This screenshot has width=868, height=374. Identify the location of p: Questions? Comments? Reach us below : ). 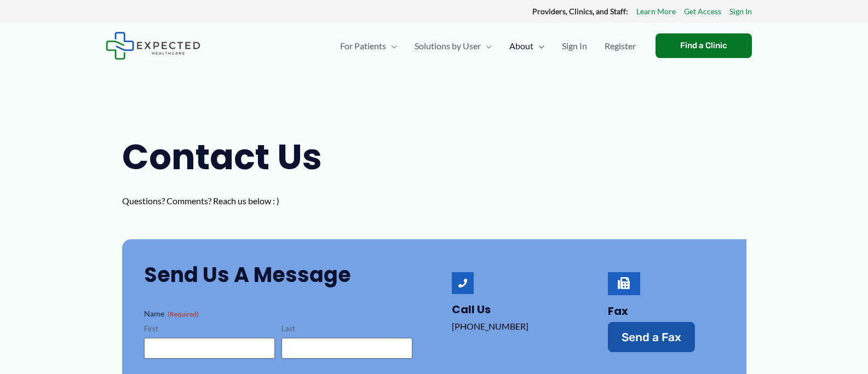
(235, 201).